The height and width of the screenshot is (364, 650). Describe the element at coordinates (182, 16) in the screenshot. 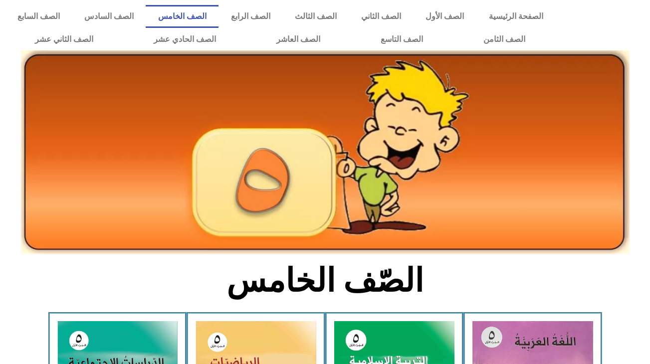

I see `a: الصف الخامس` at that location.